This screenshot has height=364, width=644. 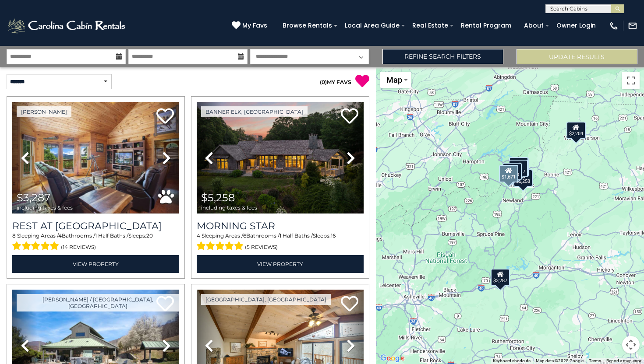 I want to click on a: Owner Login, so click(x=576, y=25).